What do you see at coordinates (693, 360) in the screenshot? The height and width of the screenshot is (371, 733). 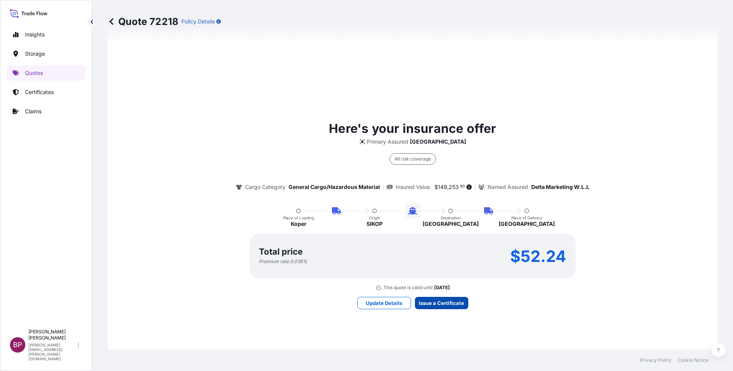 I see `a: Cookie Notice` at bounding box center [693, 360].